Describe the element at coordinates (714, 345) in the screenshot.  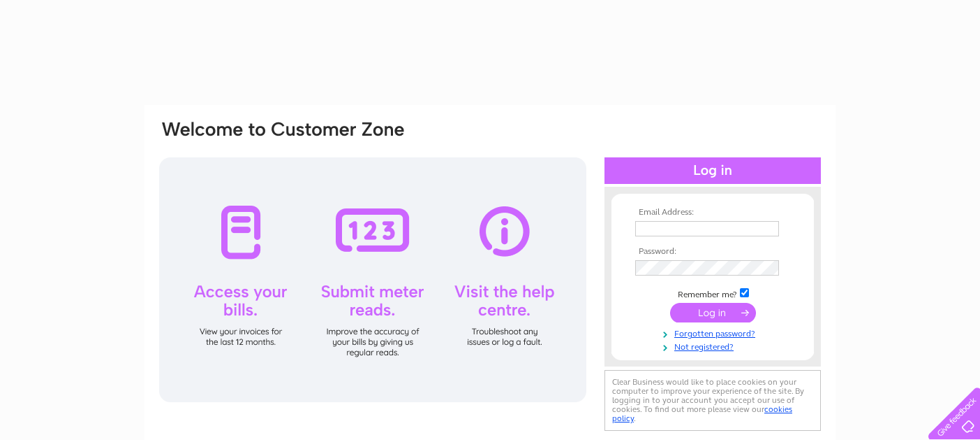
I see `a: Not registered?` at that location.